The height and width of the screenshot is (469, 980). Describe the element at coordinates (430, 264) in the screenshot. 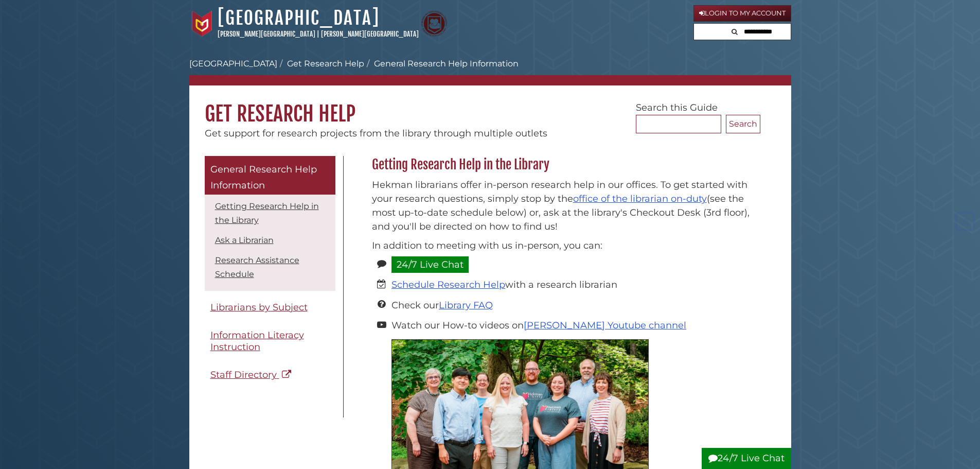

I see `a: 24/7 Live Chat` at that location.